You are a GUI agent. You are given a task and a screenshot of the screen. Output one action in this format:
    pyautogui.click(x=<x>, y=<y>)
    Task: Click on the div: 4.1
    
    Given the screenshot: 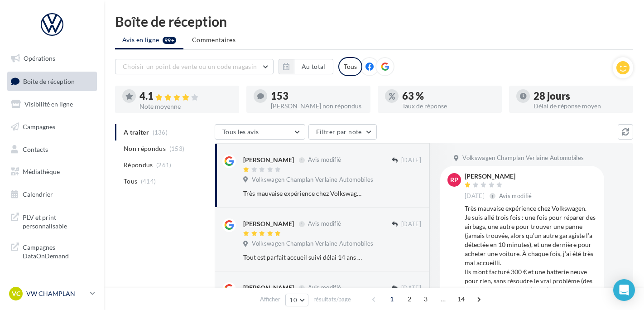 What is the action you would take?
    pyautogui.click(x=186, y=96)
    